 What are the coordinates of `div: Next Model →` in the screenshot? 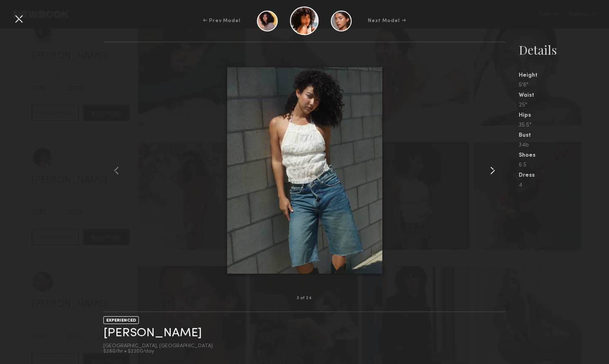 It's located at (387, 21).